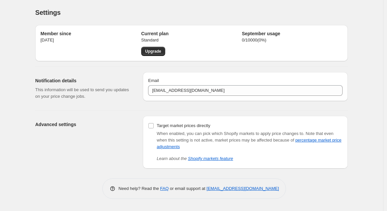  What do you see at coordinates (153, 51) in the screenshot?
I see `a: Upgrade` at bounding box center [153, 51].